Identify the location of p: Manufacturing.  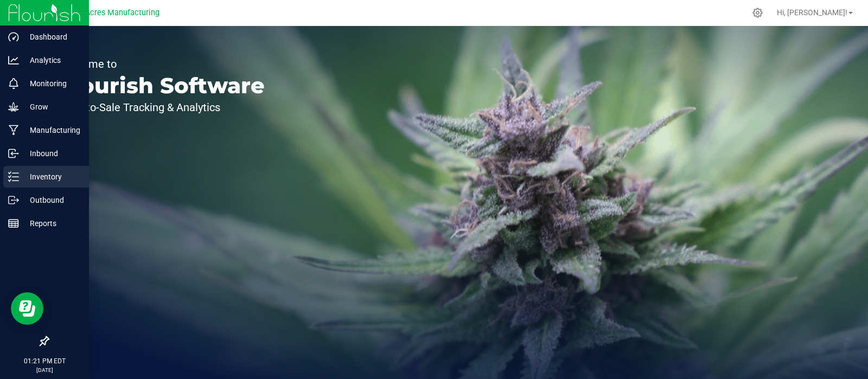
(52, 130).